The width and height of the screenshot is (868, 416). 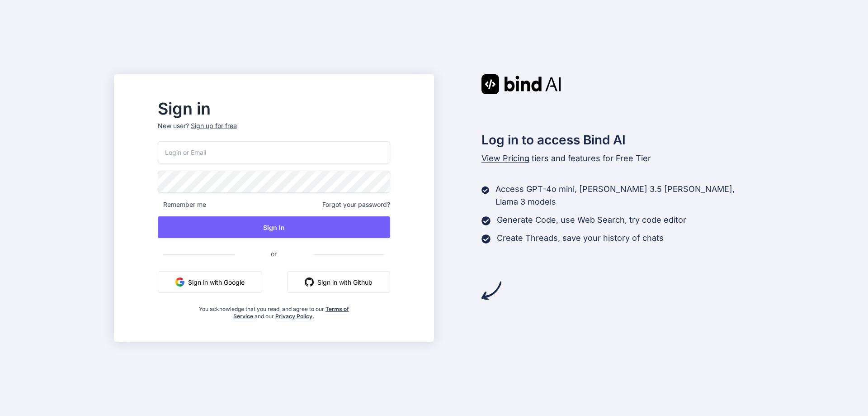 I want to click on div: You acknowledge that you read, and agree to our and our, so click(x=273, y=310).